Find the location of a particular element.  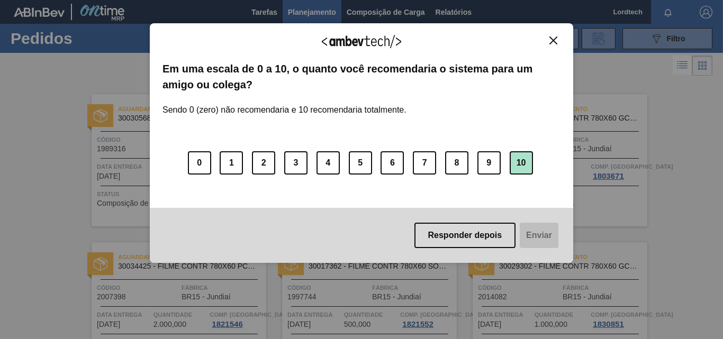

button: 10 is located at coordinates (522, 163).